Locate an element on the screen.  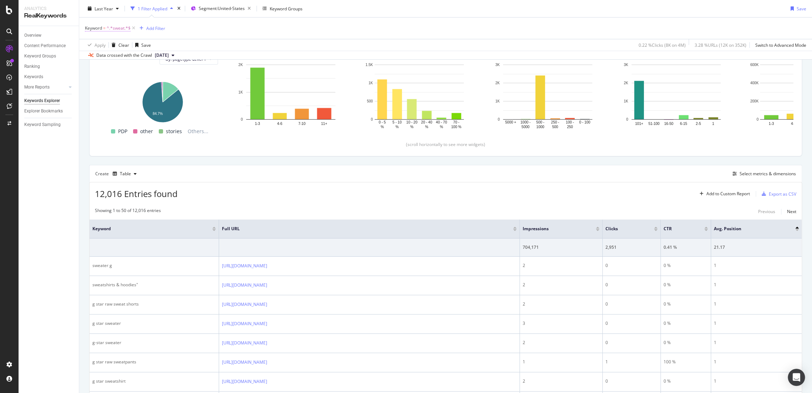
text: 200K is located at coordinates (755, 101).